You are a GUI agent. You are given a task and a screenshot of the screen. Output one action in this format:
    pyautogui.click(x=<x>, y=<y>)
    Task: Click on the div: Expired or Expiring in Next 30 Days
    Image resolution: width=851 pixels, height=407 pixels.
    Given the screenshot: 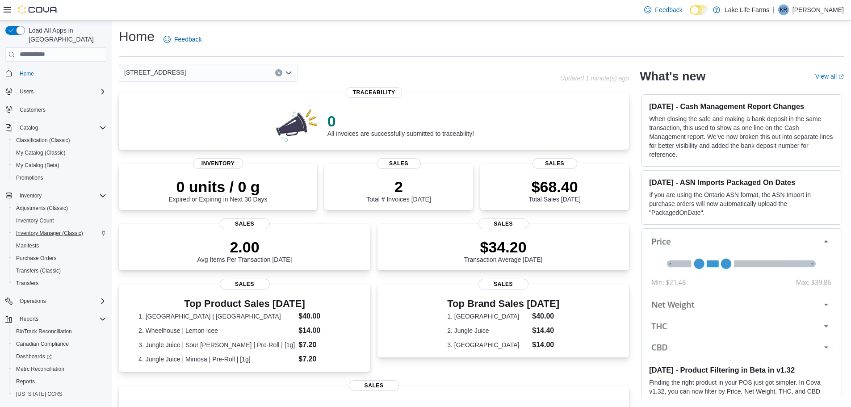 What is the action you would take?
    pyautogui.click(x=218, y=190)
    